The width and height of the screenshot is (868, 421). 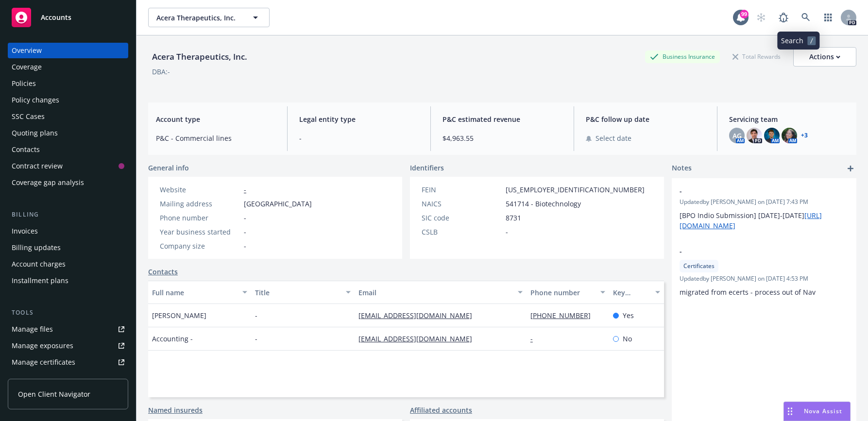 What do you see at coordinates (790, 412) in the screenshot?
I see `div: Drag to move` at bounding box center [790, 412].